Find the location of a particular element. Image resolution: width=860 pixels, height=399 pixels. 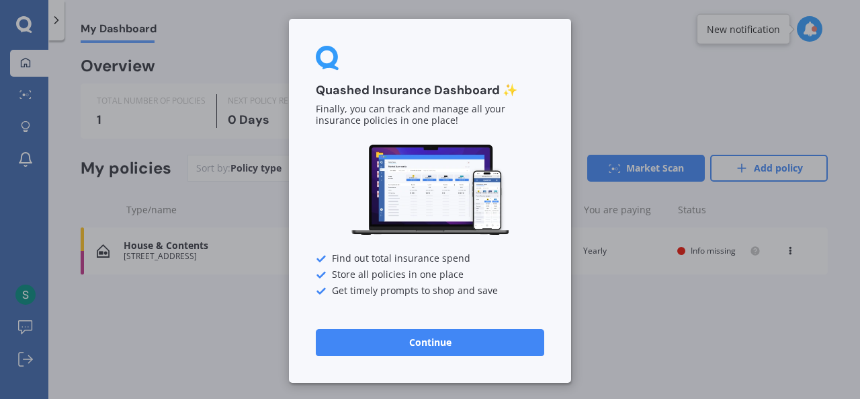

div: Store all policies in one place is located at coordinates (430, 275).